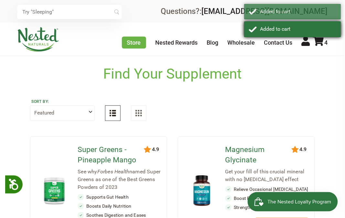  Describe the element at coordinates (320, 42) in the screenshot. I see `a: 4` at that location.